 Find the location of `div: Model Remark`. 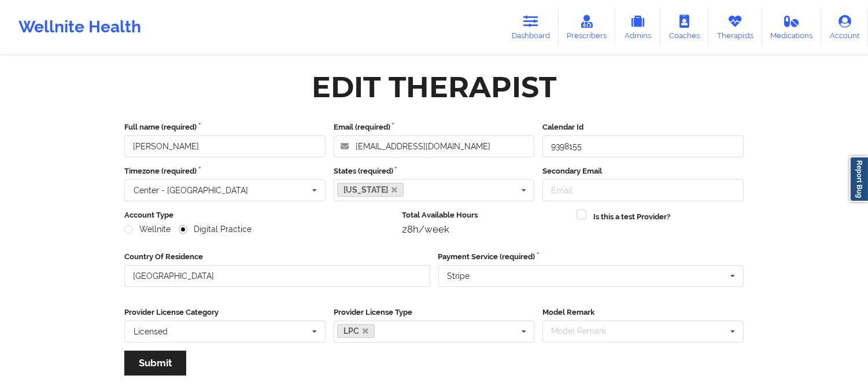

div: Model Remark is located at coordinates (585, 331).